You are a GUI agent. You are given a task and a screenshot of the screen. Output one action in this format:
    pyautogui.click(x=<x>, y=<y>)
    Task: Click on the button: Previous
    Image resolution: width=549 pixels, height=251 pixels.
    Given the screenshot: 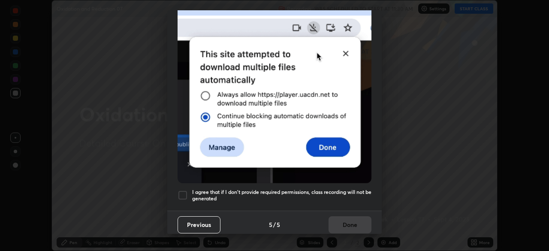 What is the action you would take?
    pyautogui.click(x=199, y=225)
    